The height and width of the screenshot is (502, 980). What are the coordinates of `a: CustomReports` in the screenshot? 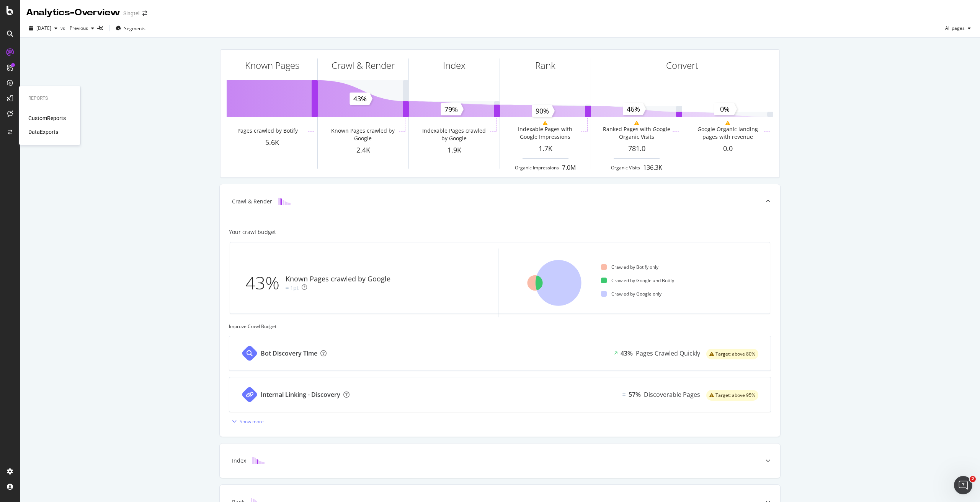 It's located at (47, 118).